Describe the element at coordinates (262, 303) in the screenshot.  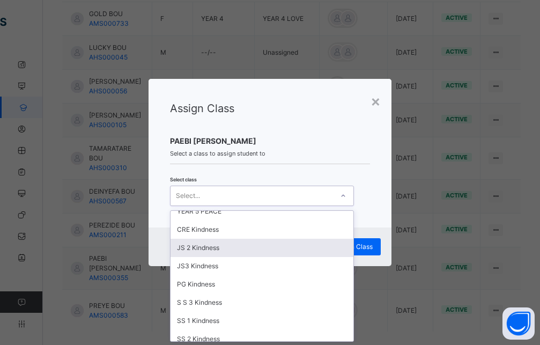
I see `div: S S 3 Kindness` at that location.